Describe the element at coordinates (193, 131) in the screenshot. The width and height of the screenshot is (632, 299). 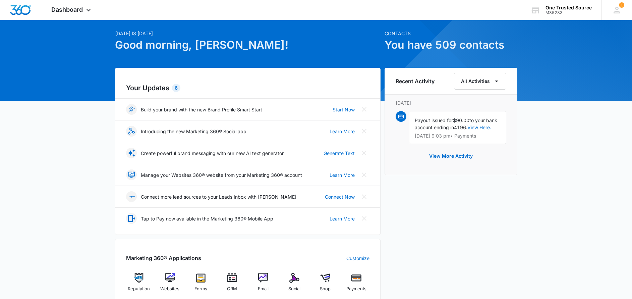
I see `p: Introducing the new Marketing 360® Social app` at that location.